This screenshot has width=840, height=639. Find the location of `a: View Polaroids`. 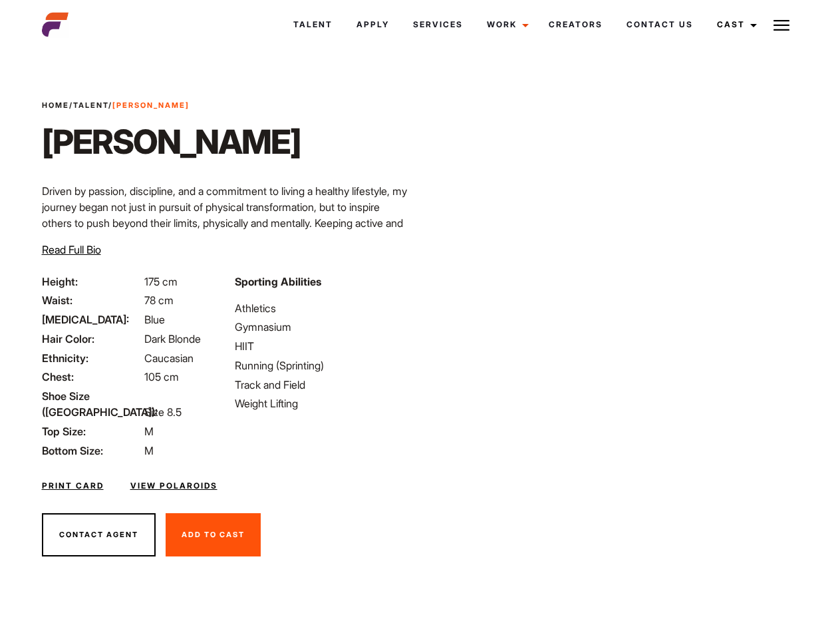

a: View Polaroids is located at coordinates (173, 486).